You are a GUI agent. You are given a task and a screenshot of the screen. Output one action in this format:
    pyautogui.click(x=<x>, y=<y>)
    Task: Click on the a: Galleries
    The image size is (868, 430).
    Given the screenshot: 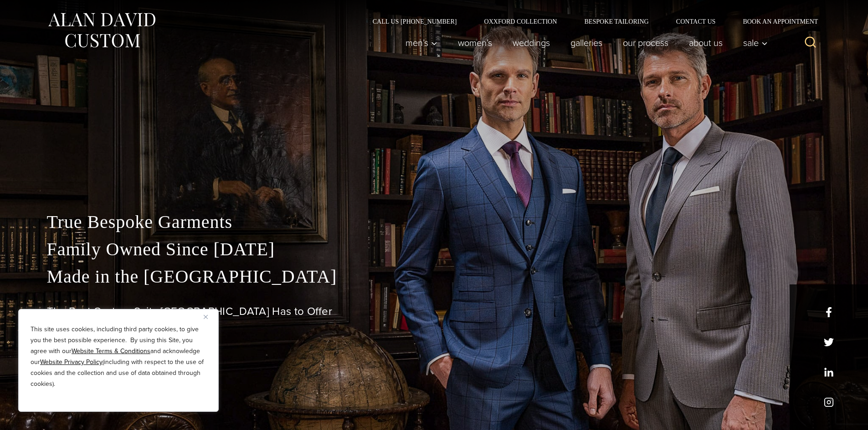 What is the action you would take?
    pyautogui.click(x=586, y=43)
    